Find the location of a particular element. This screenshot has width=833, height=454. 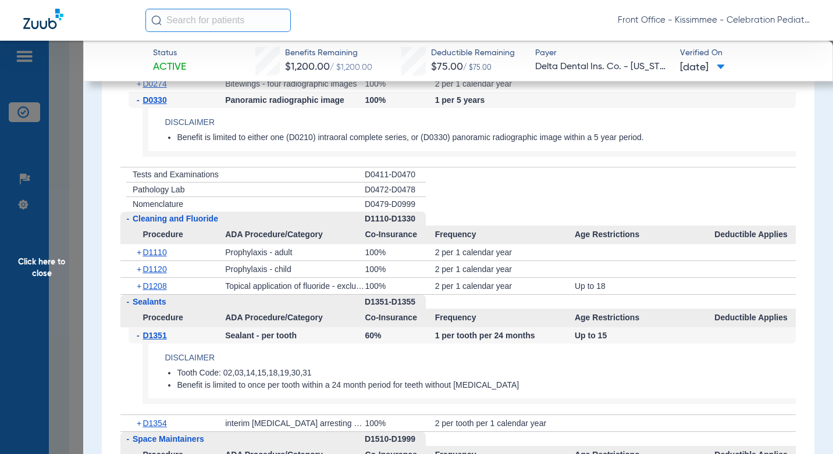

span: $75.00 is located at coordinates (447, 67).